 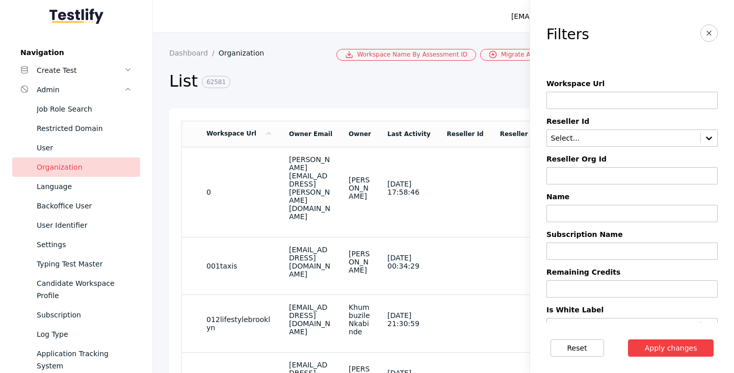 I want to click on div: Subscription, so click(x=84, y=315).